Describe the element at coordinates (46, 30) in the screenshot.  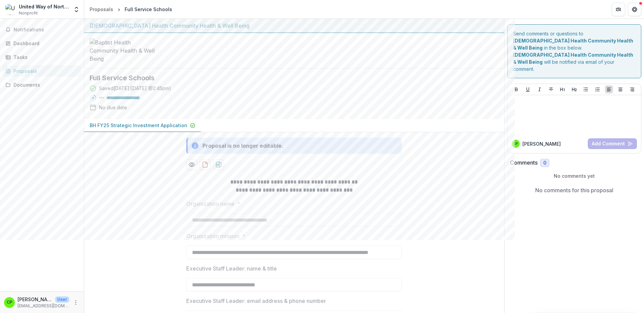
I see `span: Notifications` at that location.